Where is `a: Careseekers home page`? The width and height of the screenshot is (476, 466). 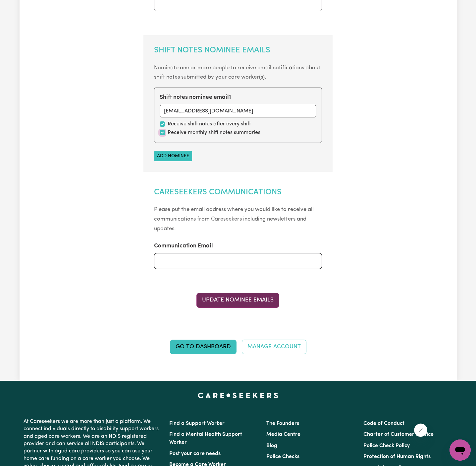 a: Careseekers home page is located at coordinates (238, 395).